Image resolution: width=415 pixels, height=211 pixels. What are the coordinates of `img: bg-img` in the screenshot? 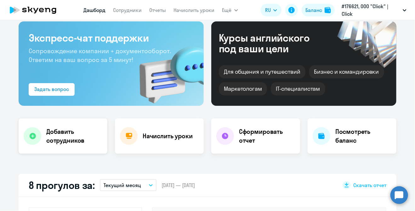 It's located at (167, 70).